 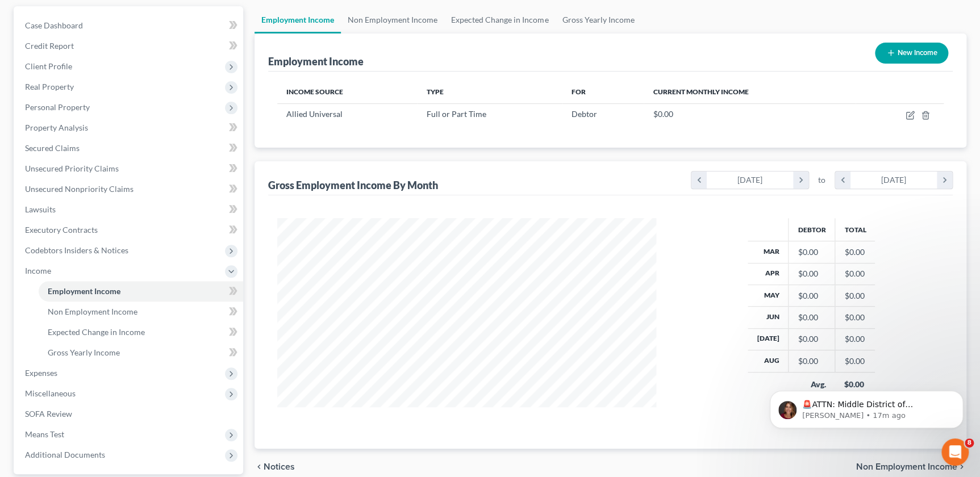 I want to click on span: Additional Documents, so click(x=64, y=454).